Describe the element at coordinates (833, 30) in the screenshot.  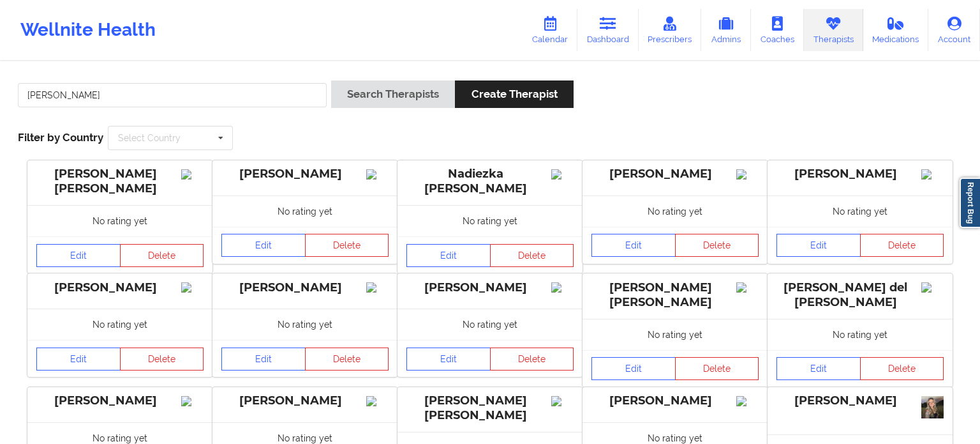
I see `a: Therapists` at that location.